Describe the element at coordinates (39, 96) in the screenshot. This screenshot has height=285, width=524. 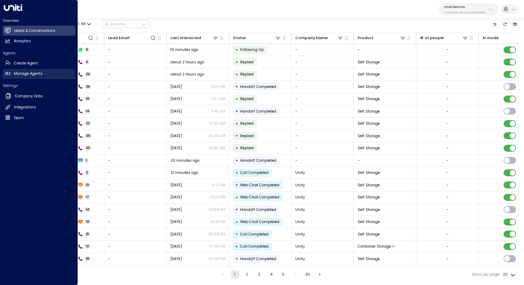
I see `a: Company Data` at that location.